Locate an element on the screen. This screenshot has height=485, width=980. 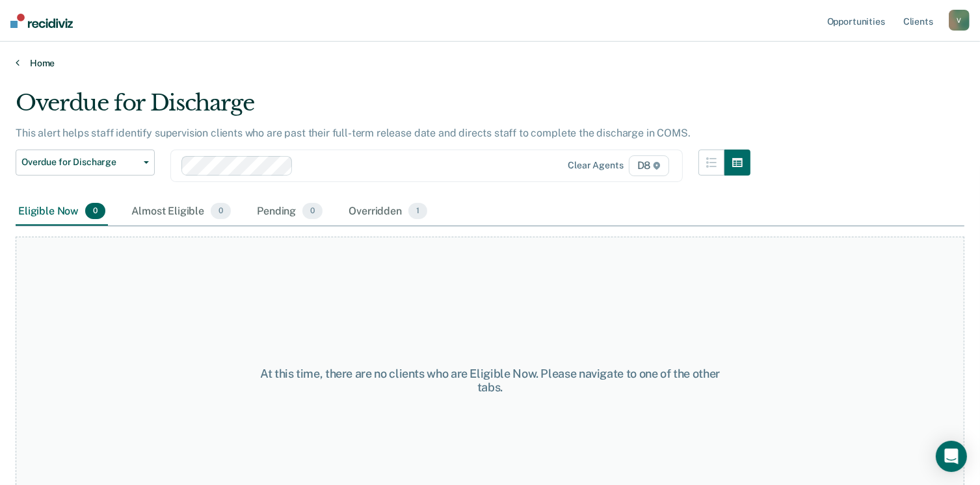
button: V is located at coordinates (959, 20).